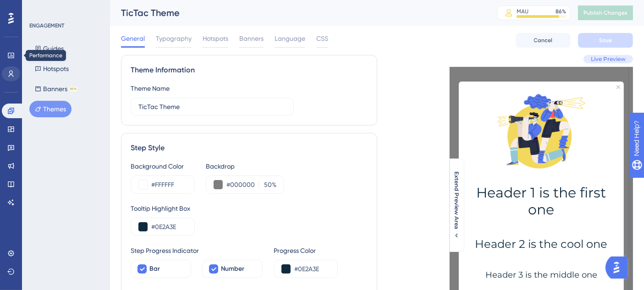 Image resolution: width=644 pixels, height=290 pixels. Describe the element at coordinates (133, 38) in the screenshot. I see `span: General` at that location.